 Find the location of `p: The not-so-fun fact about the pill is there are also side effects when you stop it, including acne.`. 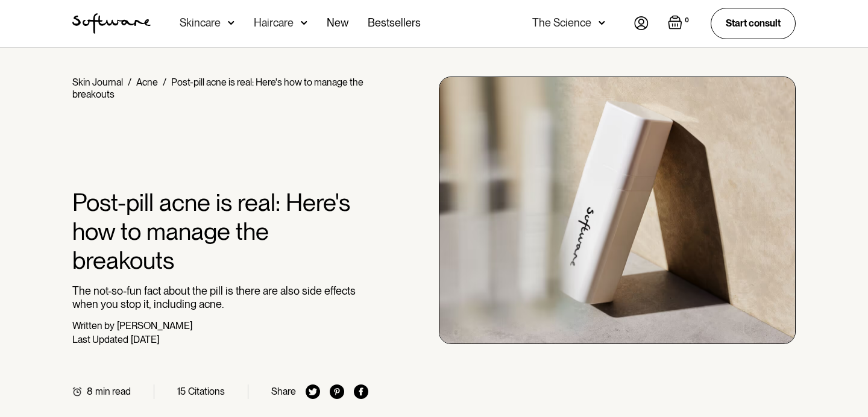

p: The not-so-fun fact about the pill is there are also side effects when you stop it, including acne. is located at coordinates (220, 297).